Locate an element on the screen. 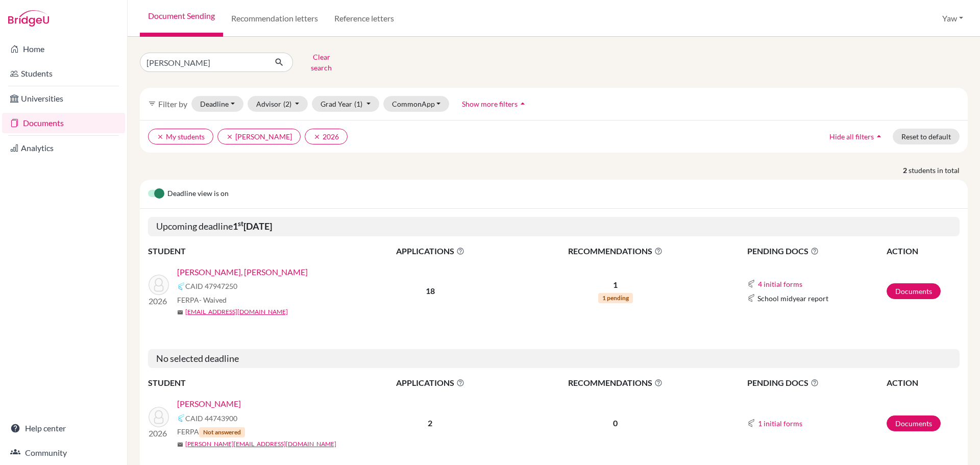 The image size is (980, 465). span: 1 pending is located at coordinates (616, 298).